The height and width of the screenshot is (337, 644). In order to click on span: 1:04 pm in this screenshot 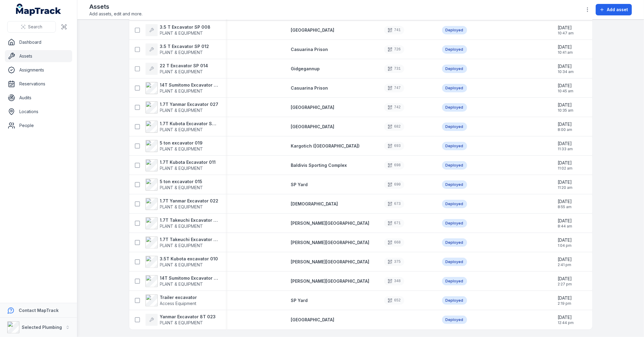, I will do `click(564, 245)`.